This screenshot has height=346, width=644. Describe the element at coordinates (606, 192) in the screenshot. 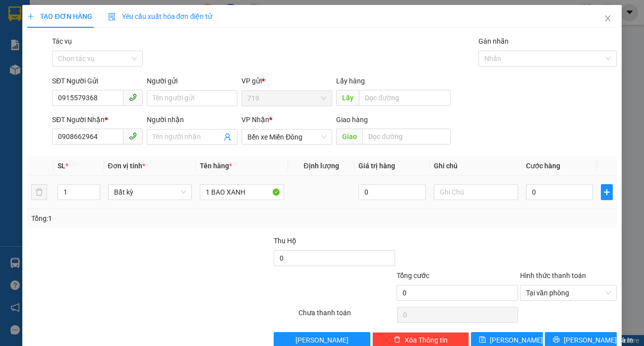

I see `button: plus` at that location.